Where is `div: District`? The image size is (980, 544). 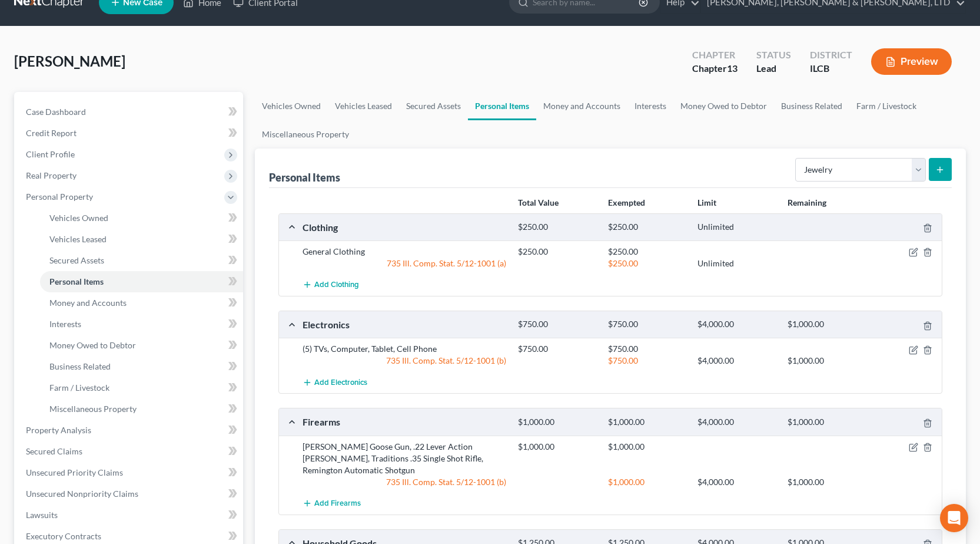
div: District is located at coordinates (831, 55).